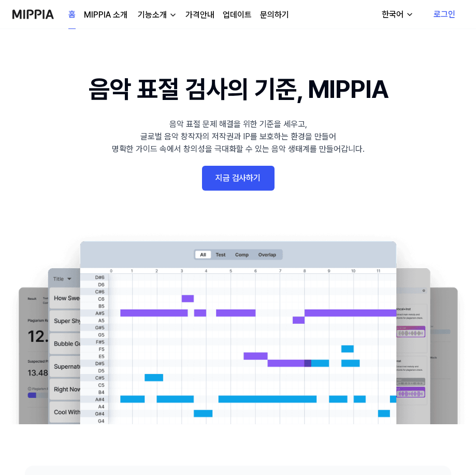 The width and height of the screenshot is (476, 475). What do you see at coordinates (238, 89) in the screenshot?
I see `h1: 음악 표절 검사의 기준, MIPPIA` at bounding box center [238, 89].